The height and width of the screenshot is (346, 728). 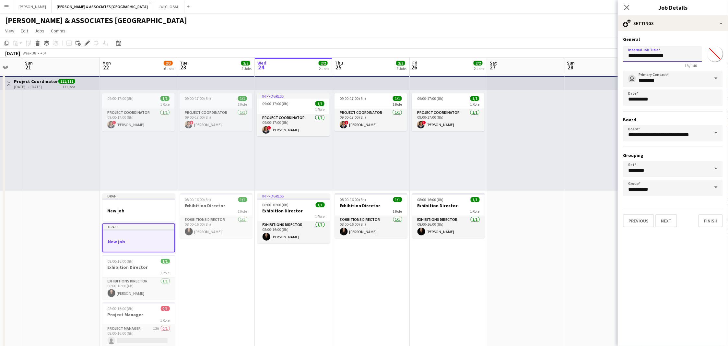 What do you see at coordinates (294, 218) in the screenshot?
I see `div: In progress08:00-16:00 (8h)1/1Exhibition Director1 RoleExhibitions Director1/108:00-16:00 (8h)[PE...` at bounding box center [294, 218].